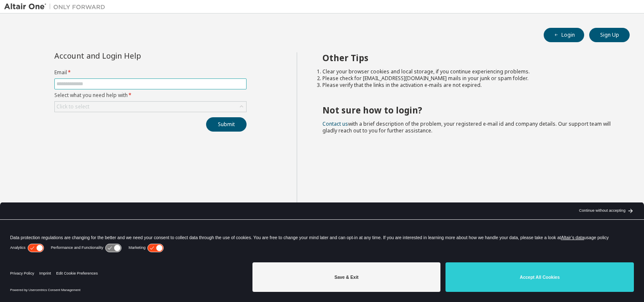 The image size is (644, 302). I want to click on span: with a brief description of the problem, your registered e-mail id and company details. Our suppo..., so click(467, 127).